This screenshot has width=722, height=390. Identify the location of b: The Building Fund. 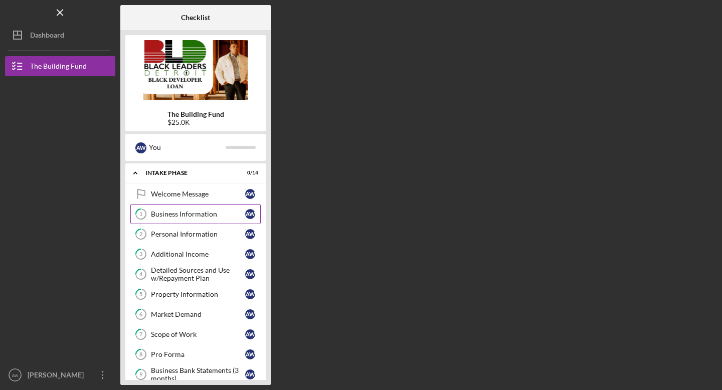
(195, 114).